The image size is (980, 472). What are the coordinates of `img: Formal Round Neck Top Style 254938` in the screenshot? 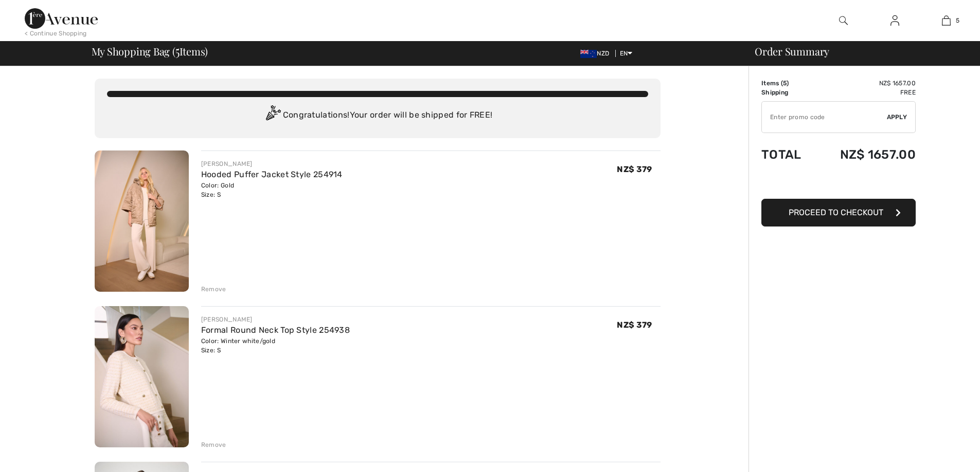 It's located at (141, 376).